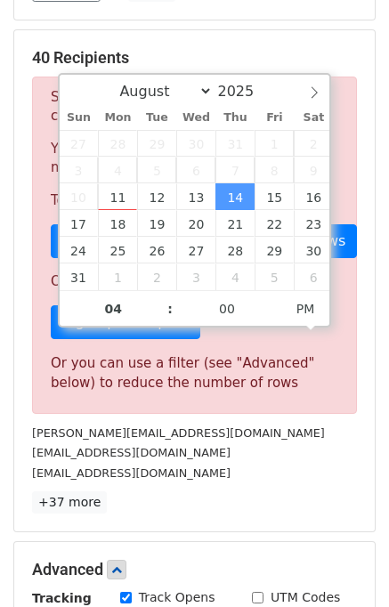 The image size is (389, 607). I want to click on span: September 5, 2025, so click(274, 277).